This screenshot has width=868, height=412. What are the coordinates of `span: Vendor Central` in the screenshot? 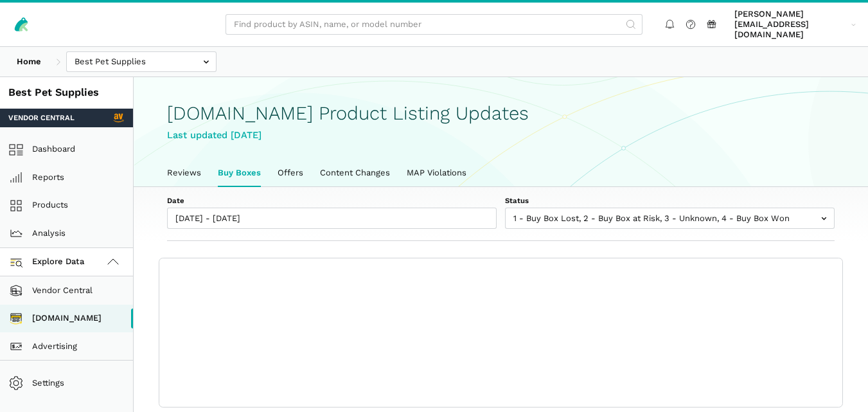 It's located at (41, 118).